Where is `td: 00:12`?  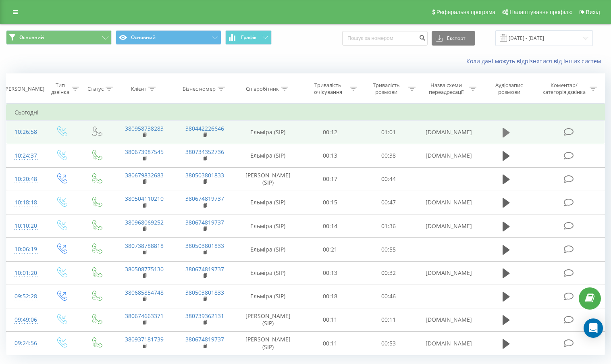 td: 00:12 is located at coordinates (329, 132).